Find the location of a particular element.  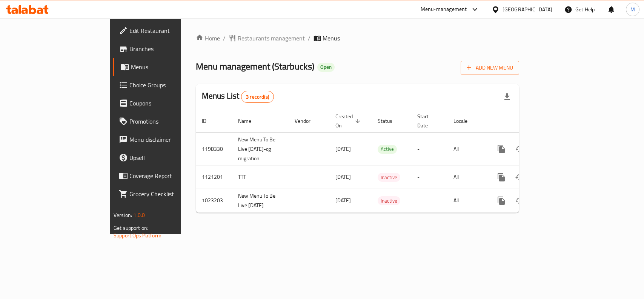

div: Export file is located at coordinates (507, 97).